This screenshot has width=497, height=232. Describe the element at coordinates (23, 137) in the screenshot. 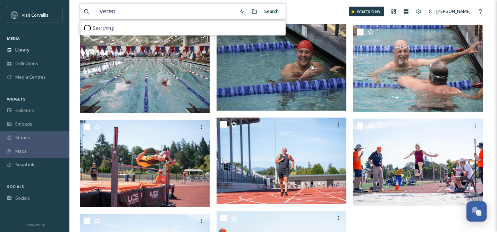

I see `span: Stories` at that location.